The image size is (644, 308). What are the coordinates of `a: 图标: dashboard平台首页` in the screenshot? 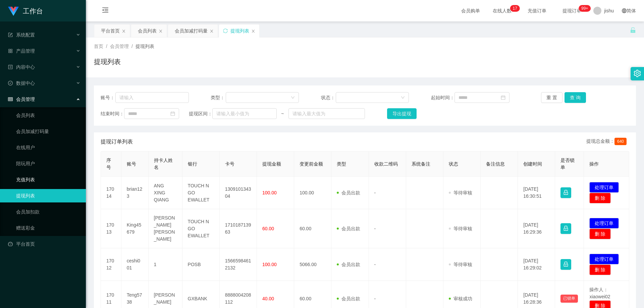 It's located at (44, 244).